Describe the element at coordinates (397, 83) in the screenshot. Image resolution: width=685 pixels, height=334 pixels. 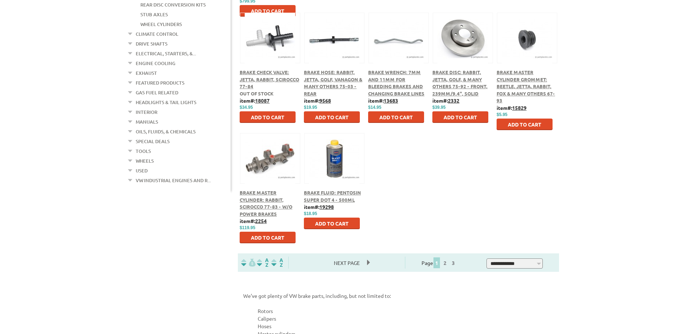
I see `span: Brake Wrench: 7mm and 11mm for bleeding brakes and changing brake Lines` at that location.